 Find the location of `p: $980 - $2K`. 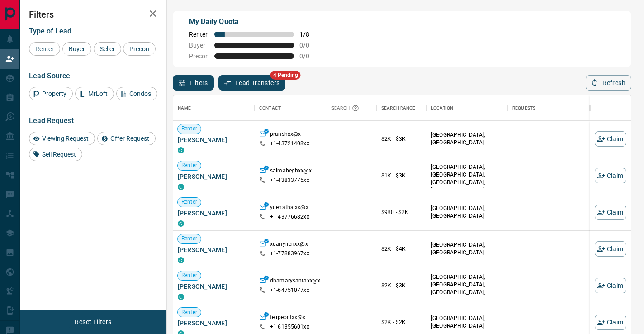

p: $980 - $2K is located at coordinates (402, 212).